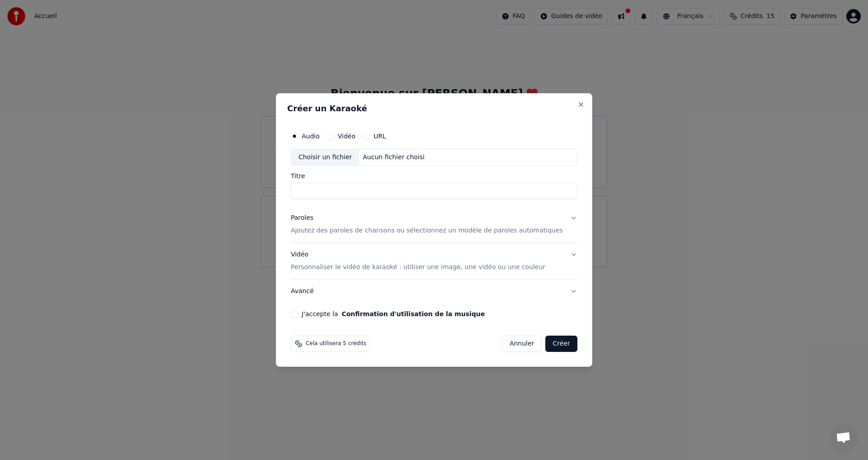 Image resolution: width=868 pixels, height=460 pixels. What do you see at coordinates (434, 176) in the screenshot?
I see `label: Titre` at bounding box center [434, 176].